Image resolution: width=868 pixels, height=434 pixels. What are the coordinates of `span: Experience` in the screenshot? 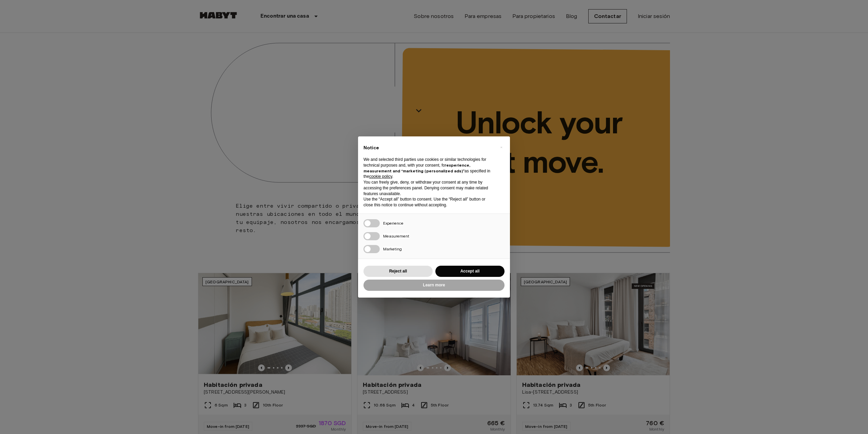 It's located at (393, 223).